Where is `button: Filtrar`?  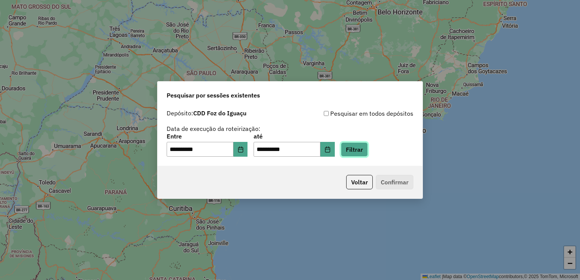 button: Filtrar is located at coordinates (354, 150).